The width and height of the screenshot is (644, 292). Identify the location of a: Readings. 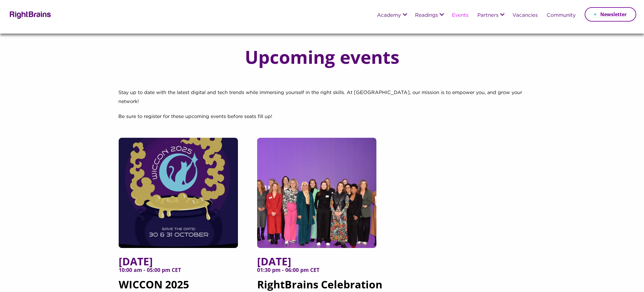
(427, 16).